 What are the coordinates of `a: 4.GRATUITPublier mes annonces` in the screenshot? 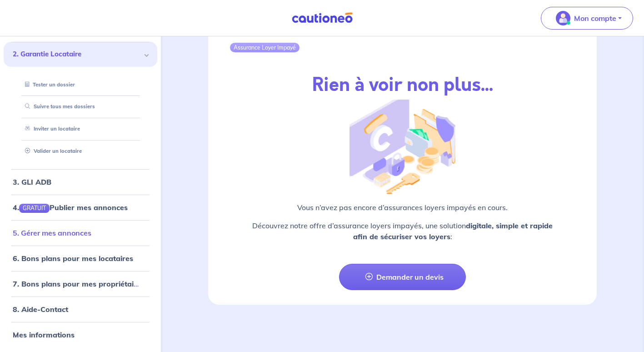 It's located at (70, 207).